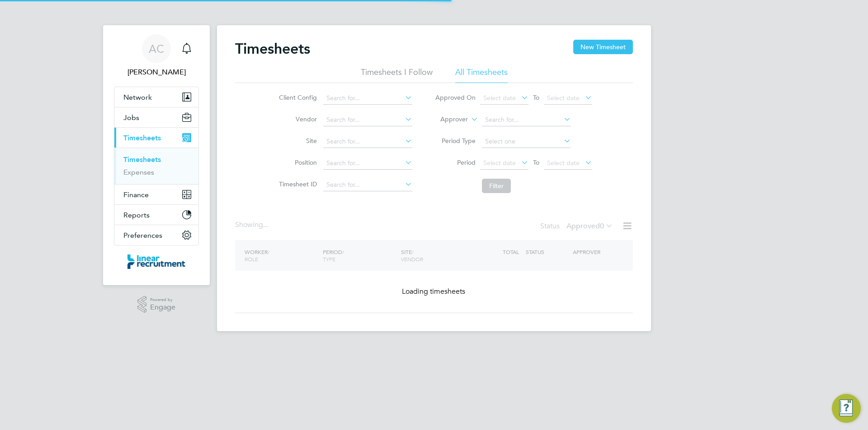 The image size is (868, 430). I want to click on h2: Timesheets, so click(272, 49).